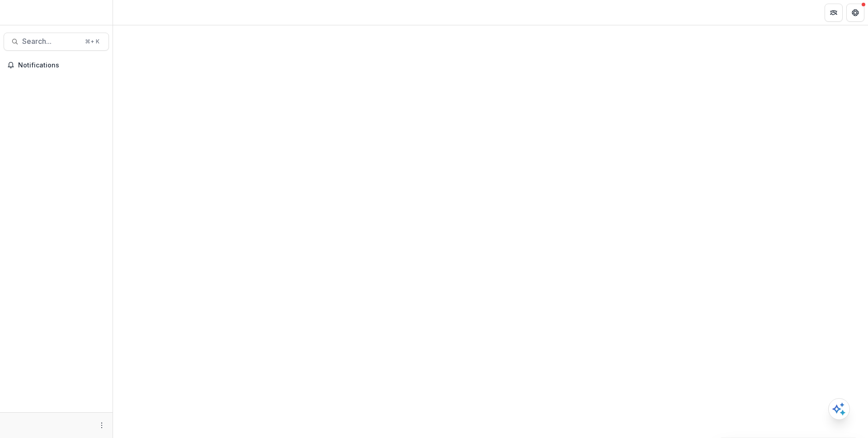  Describe the element at coordinates (834, 12) in the screenshot. I see `button: Partners` at that location.